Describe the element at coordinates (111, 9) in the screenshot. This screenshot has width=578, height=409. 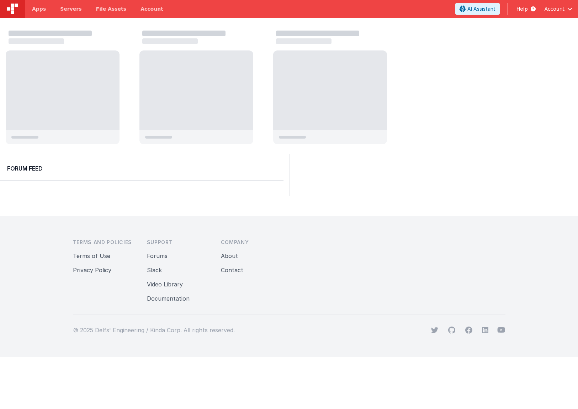
I see `span: File Assets` at that location.